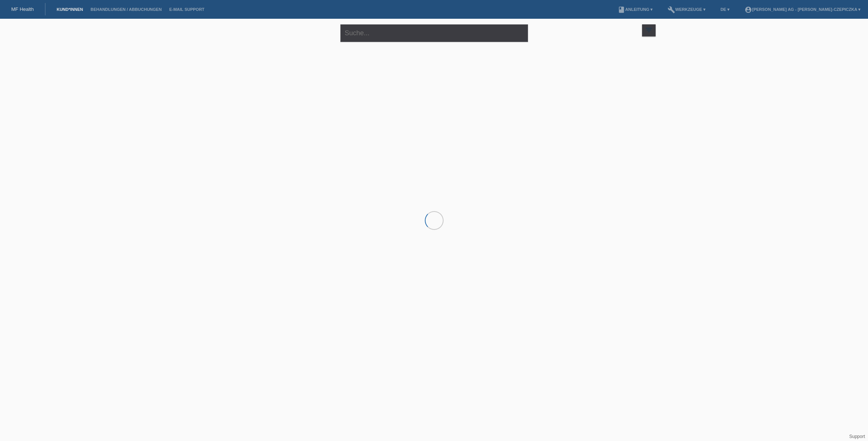  Describe the element at coordinates (686, 10) in the screenshot. I see `a: buildWerkzeuge ▾` at that location.